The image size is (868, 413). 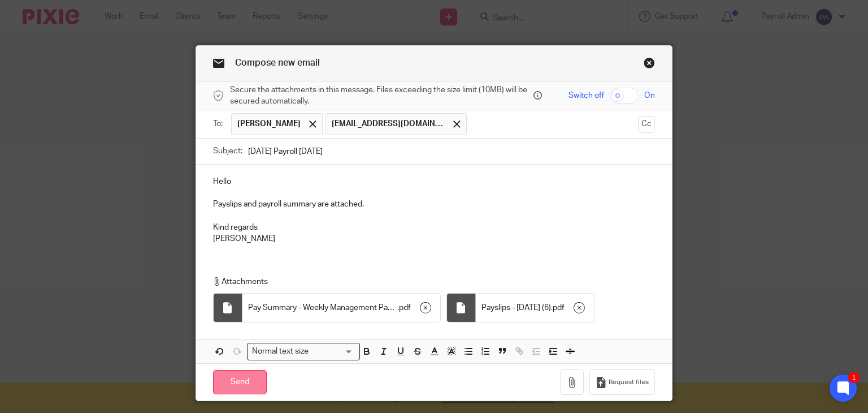 What do you see at coordinates (434, 182) in the screenshot?
I see `p: Hello` at bounding box center [434, 182].